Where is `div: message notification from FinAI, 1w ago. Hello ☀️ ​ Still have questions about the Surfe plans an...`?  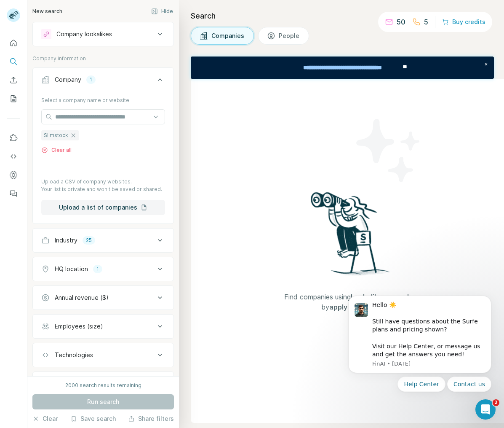
div: message notification from FinAI, 1w ago. Hello ☀️ ​ Still have questions about the Surfe plans an... is located at coordinates (84, 49).